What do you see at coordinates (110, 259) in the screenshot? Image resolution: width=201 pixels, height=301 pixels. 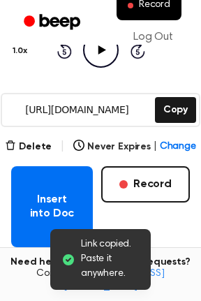 I see `span: Link copied. Paste it anywhere.` at bounding box center [110, 259].